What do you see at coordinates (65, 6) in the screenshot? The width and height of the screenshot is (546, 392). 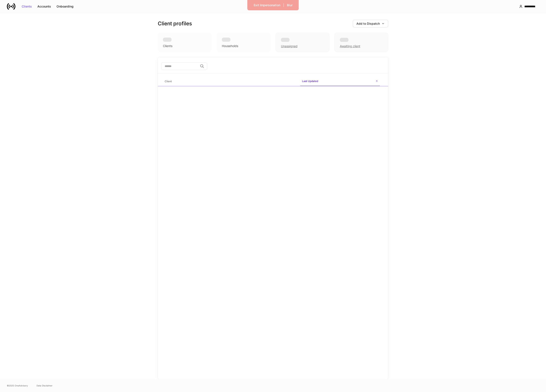 I see `button: Onboarding` at bounding box center [65, 6].